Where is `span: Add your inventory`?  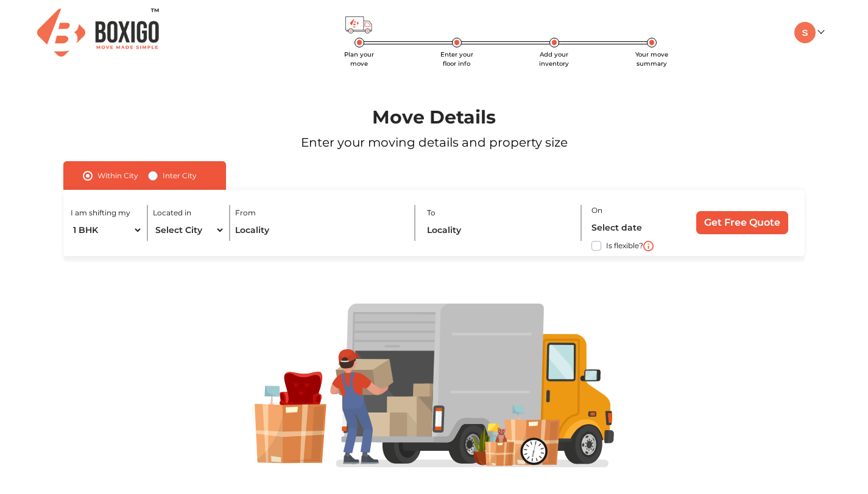
span: Add your inventory is located at coordinates (553, 59).